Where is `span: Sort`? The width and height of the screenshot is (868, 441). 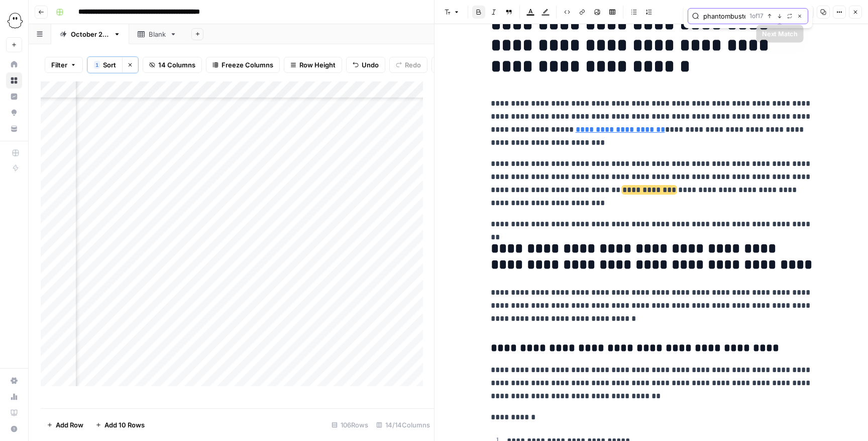
span: Sort is located at coordinates (109, 65).